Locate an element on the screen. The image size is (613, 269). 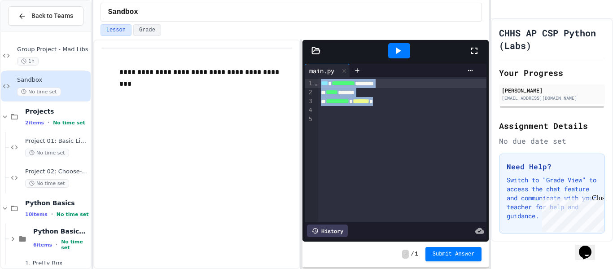
span: Python Basics is located at coordinates (57, 203).